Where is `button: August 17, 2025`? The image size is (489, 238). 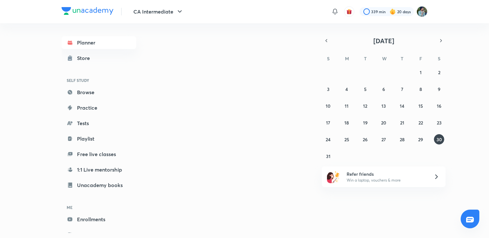
button: August 17, 2025 is located at coordinates (328, 122).